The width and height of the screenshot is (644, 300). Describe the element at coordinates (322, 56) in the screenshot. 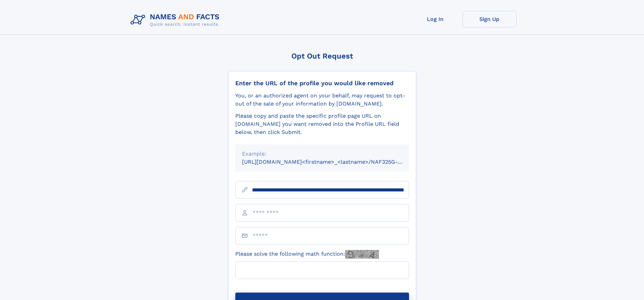

I see `div: Opt Out Request` at that location.